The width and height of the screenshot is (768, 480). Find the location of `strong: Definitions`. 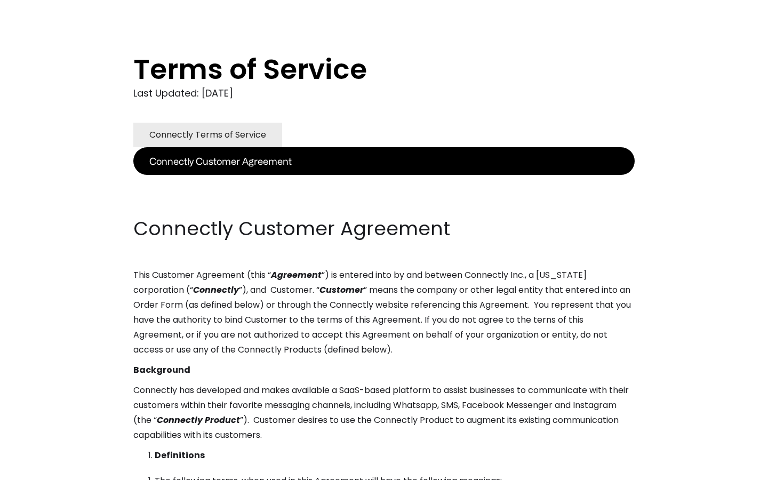

strong: Definitions is located at coordinates (180, 455).